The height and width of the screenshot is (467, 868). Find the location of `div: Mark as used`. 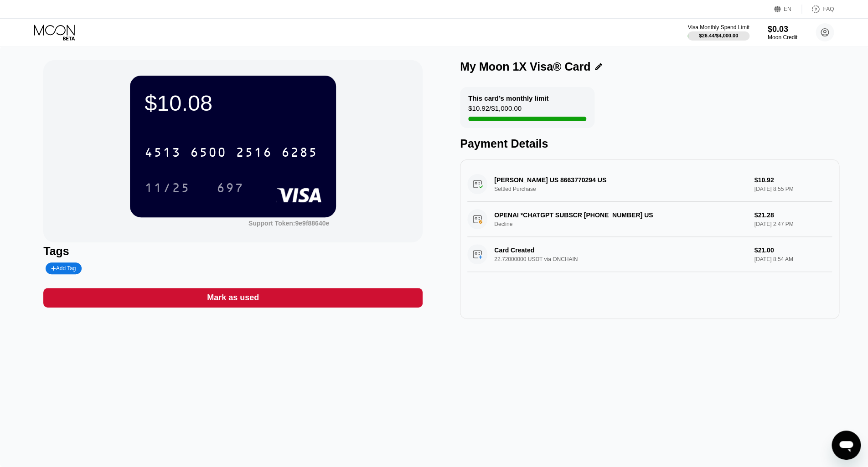

div: Mark as used is located at coordinates (233, 298).